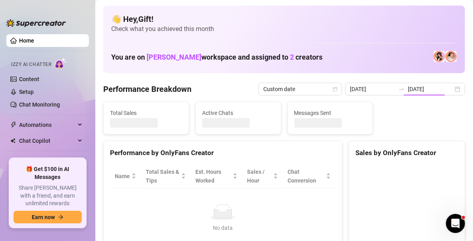 This screenshot has width=473, height=241. I want to click on div: Est. Hours Worked, so click(213, 176).